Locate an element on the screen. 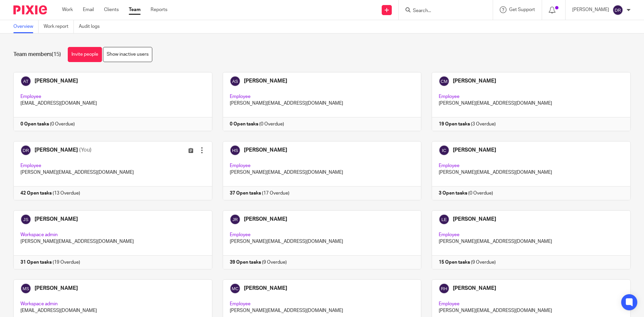 The height and width of the screenshot is (317, 644). a: Team is located at coordinates (134, 10).